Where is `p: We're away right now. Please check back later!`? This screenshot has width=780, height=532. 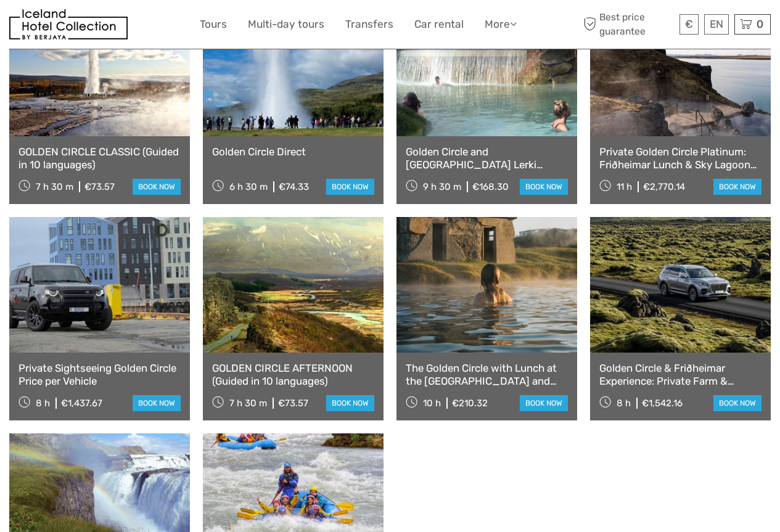 p: We're away right now. Please check back later! is located at coordinates (78, 26).